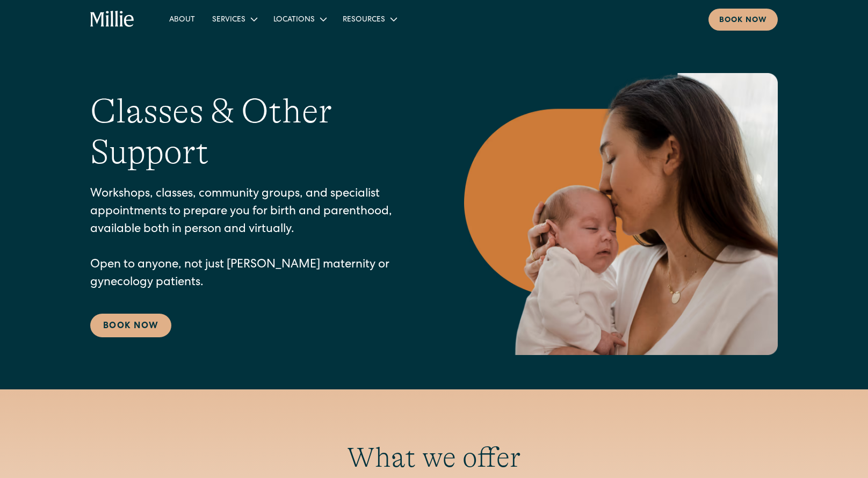 The image size is (868, 478). I want to click on a: Book now, so click(743, 19).